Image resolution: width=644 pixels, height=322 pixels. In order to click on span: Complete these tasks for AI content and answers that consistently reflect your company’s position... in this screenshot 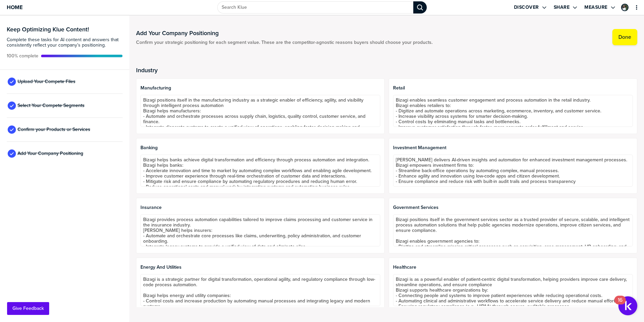, I will do `click(65, 42)`.